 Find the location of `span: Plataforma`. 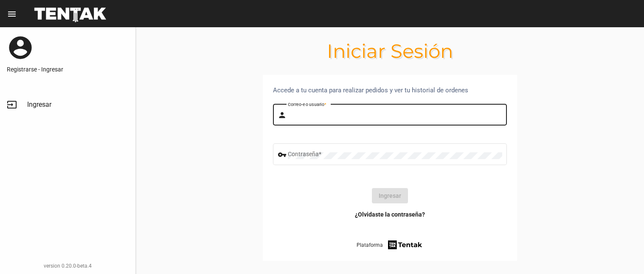

span: Plataforma is located at coordinates (370, 245).